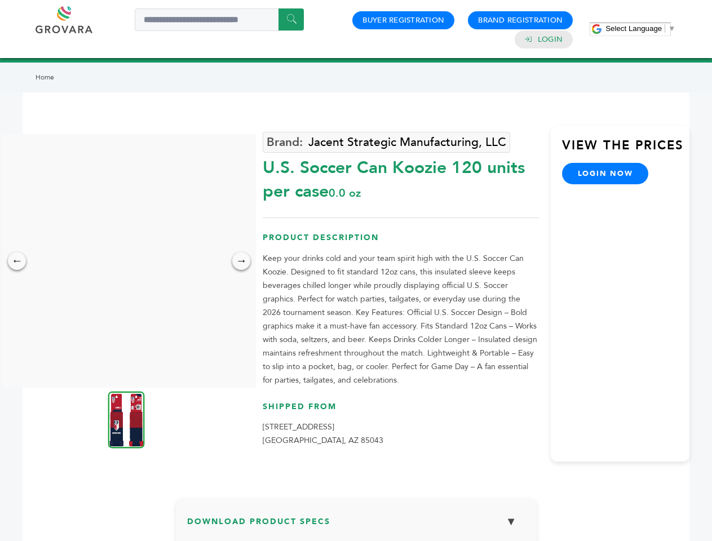  Describe the element at coordinates (634, 28) in the screenshot. I see `span: Select Language` at that location.